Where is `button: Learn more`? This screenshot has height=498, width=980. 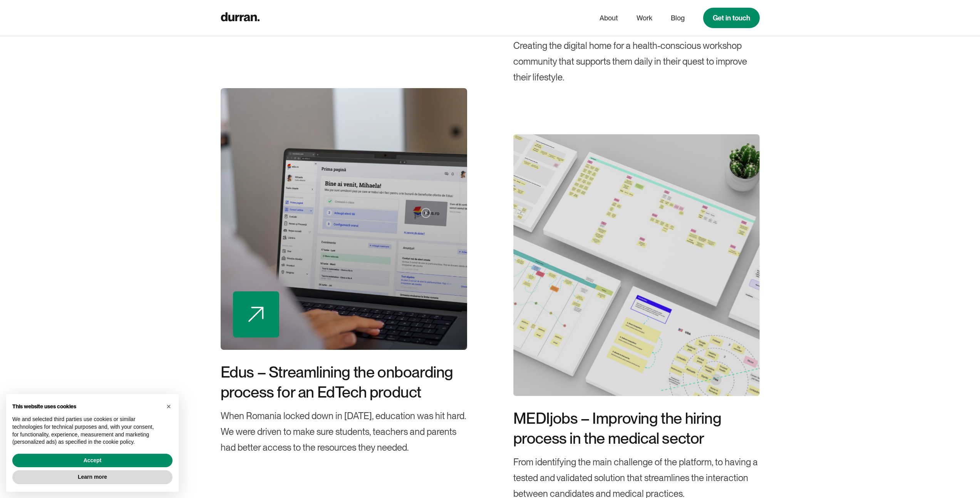 button: Learn more is located at coordinates (93, 477).